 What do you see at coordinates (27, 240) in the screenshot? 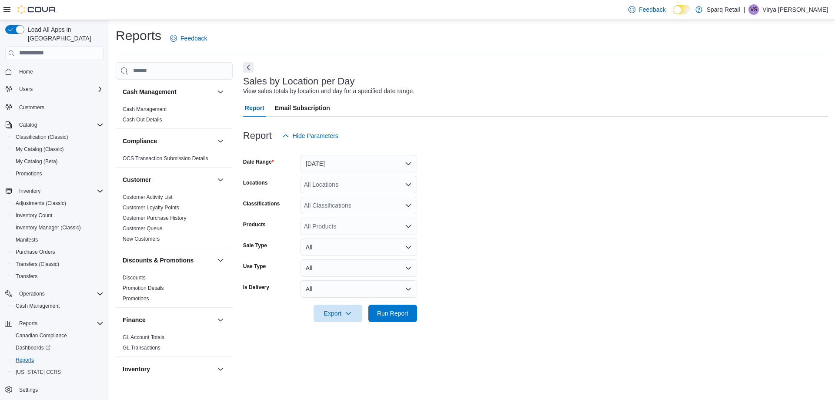
I see `a: Manifests` at bounding box center [27, 240].